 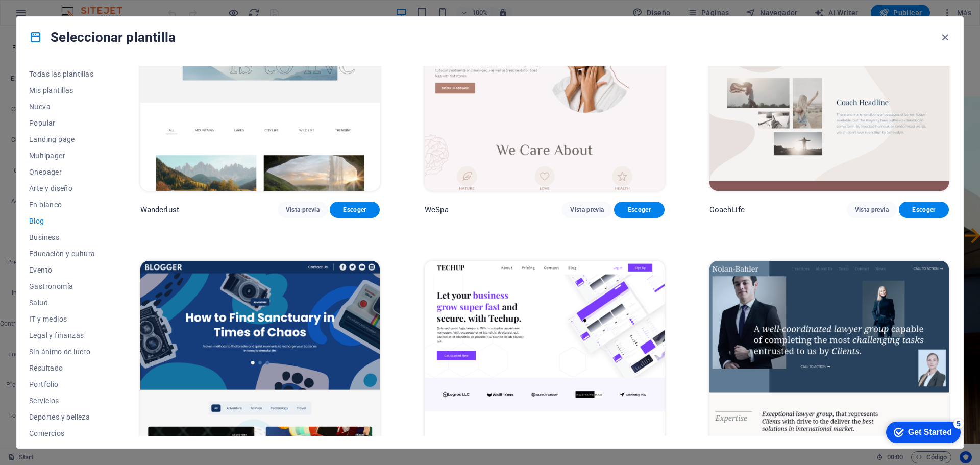 What do you see at coordinates (62, 335) in the screenshot?
I see `span: Legal y finanzas` at bounding box center [62, 335].